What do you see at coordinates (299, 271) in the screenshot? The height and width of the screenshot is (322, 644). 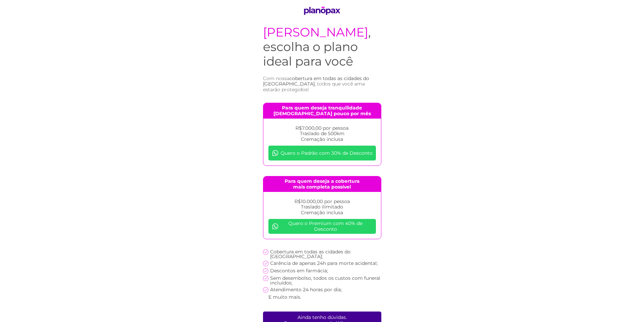 I see `p: Descontos em farmácia;` at bounding box center [299, 271].